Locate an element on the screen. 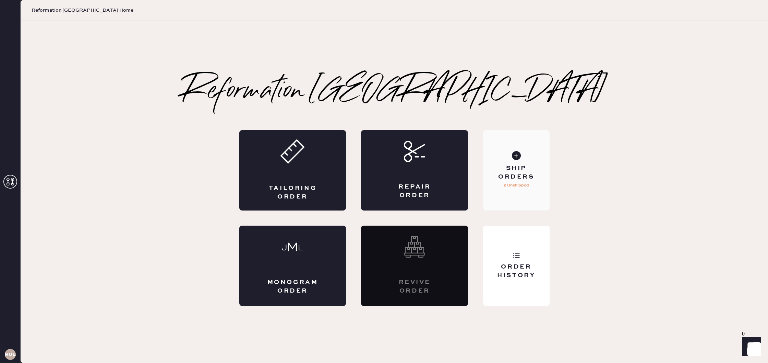  div: Interested? Contact us at care@hemster.co is located at coordinates (415, 265).